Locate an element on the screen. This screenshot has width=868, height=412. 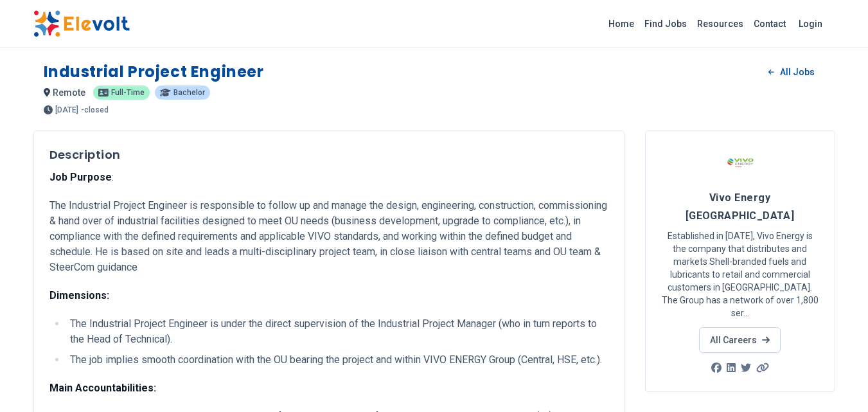
span: full-time is located at coordinates (128, 93).